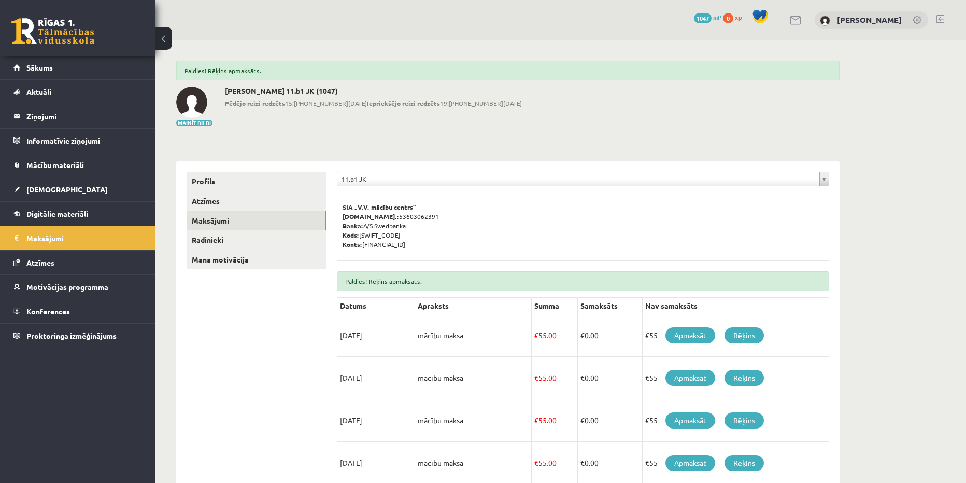 The width and height of the screenshot is (966, 483). I want to click on legend: Ziņojumi, so click(84, 116).